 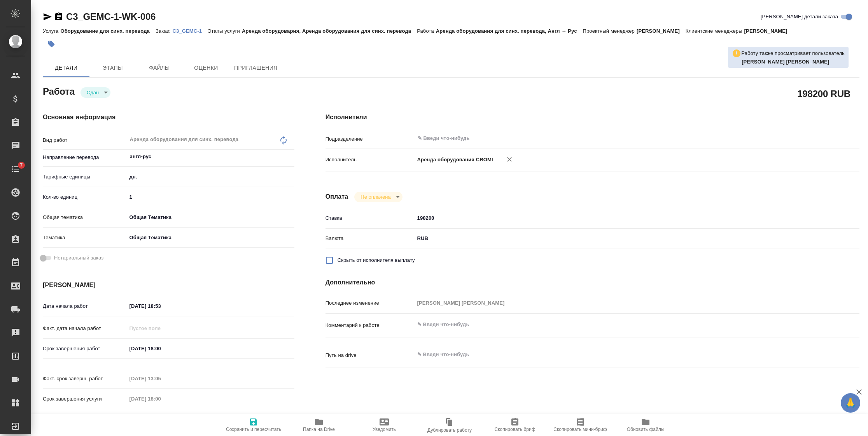 What do you see at coordinates (85, 197) in the screenshot?
I see `p: Кол-во единиц` at bounding box center [85, 197].